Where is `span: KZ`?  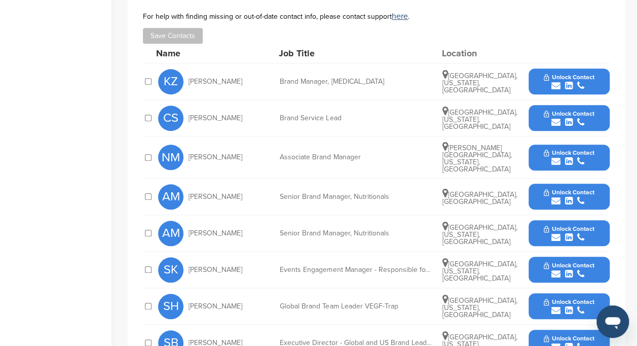
span: KZ is located at coordinates (171, 82).